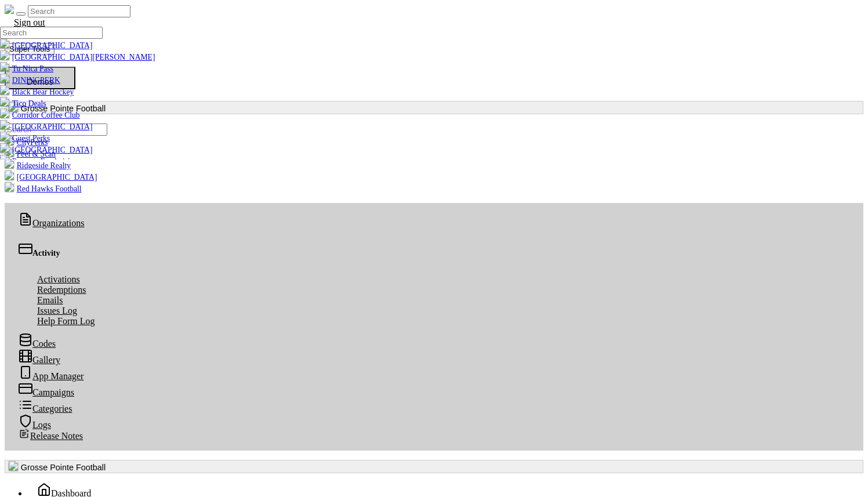 The height and width of the screenshot is (497, 868). Describe the element at coordinates (57, 311) in the screenshot. I see `a: Issues Log` at that location.